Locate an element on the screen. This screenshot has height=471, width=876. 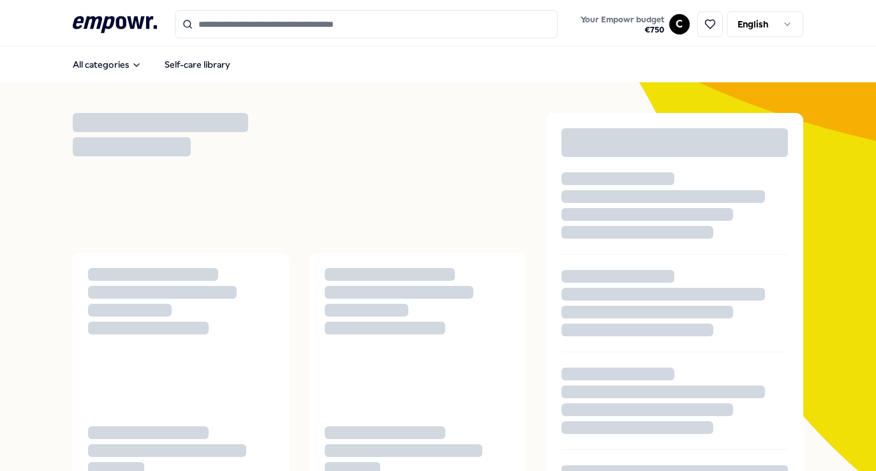
a: Your Empowr budget€750 is located at coordinates (622, 24).